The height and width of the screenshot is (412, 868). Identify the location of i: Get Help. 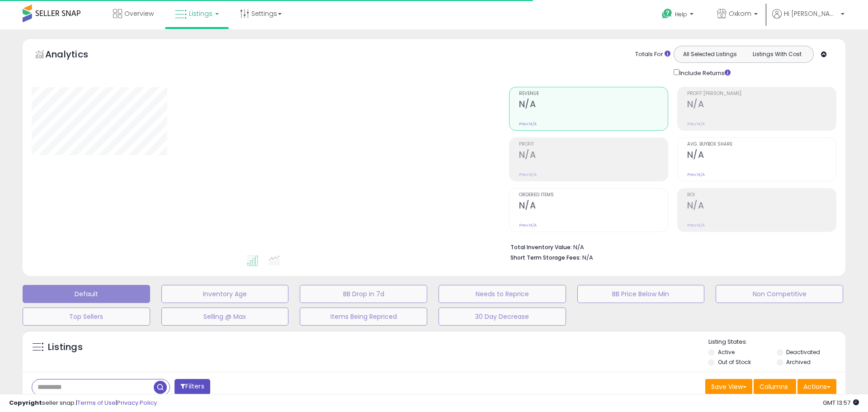
(667, 13).